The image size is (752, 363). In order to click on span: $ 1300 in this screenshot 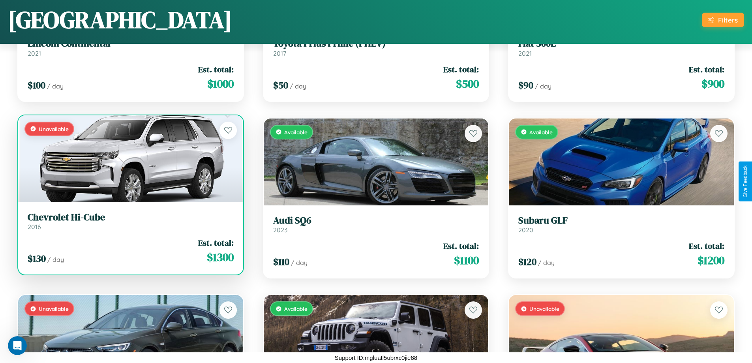, I will do `click(220, 257)`.